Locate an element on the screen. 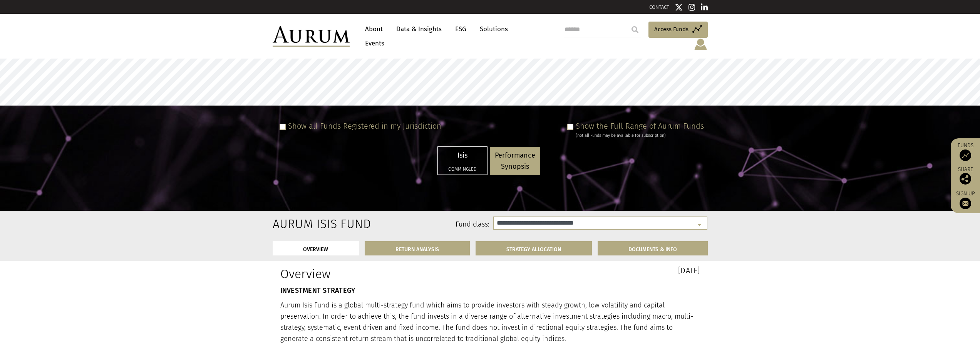  a: Sign up is located at coordinates (965, 199).